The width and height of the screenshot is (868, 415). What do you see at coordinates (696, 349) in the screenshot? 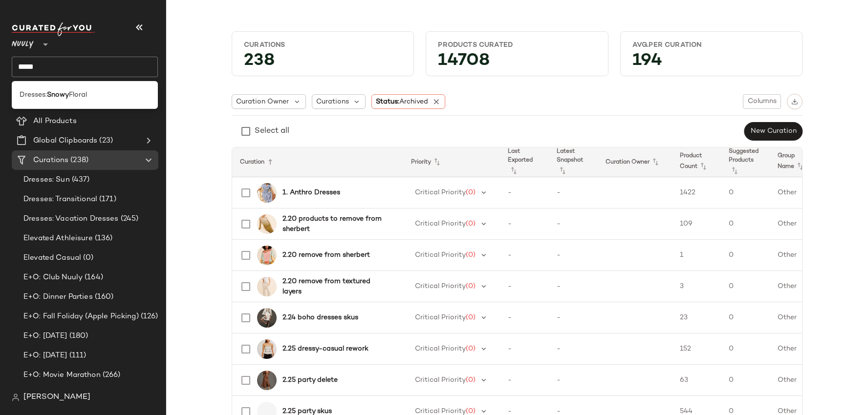
I see `td: 152` at bounding box center [696, 349].